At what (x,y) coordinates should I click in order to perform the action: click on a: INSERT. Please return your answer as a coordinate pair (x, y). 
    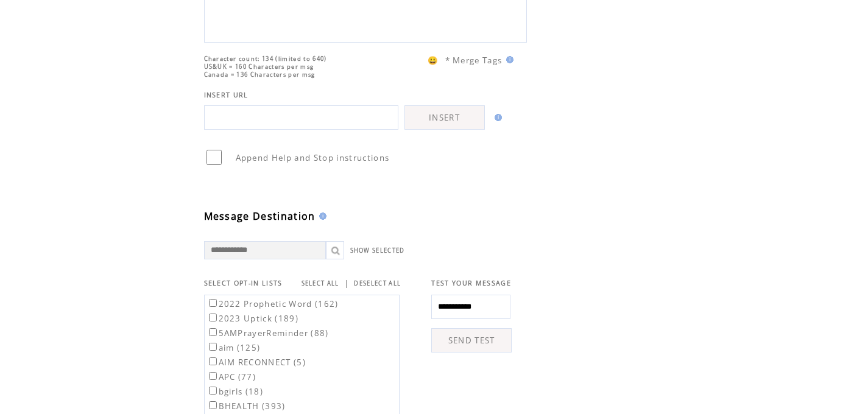
    Looking at the image, I should click on (445, 117).